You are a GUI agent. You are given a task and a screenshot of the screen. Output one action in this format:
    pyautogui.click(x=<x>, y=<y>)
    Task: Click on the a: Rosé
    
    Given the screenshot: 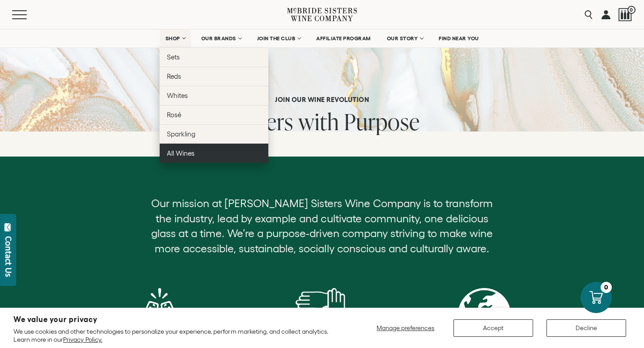 What is the action you would take?
    pyautogui.click(x=214, y=115)
    